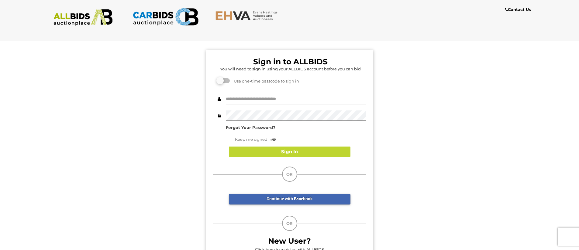 This screenshot has width=579, height=250. What do you see at coordinates (290, 152) in the screenshot?
I see `button: Sign In` at bounding box center [290, 152].